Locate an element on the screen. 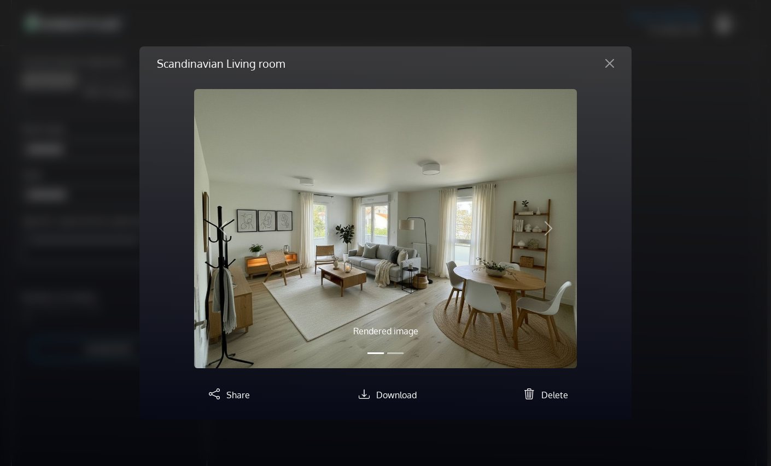  button: Slide 2 is located at coordinates (395, 353).